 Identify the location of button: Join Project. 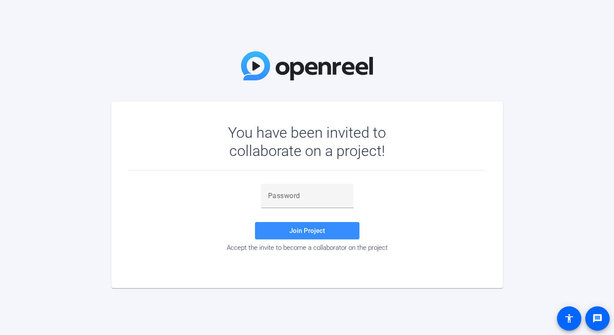
(307, 231).